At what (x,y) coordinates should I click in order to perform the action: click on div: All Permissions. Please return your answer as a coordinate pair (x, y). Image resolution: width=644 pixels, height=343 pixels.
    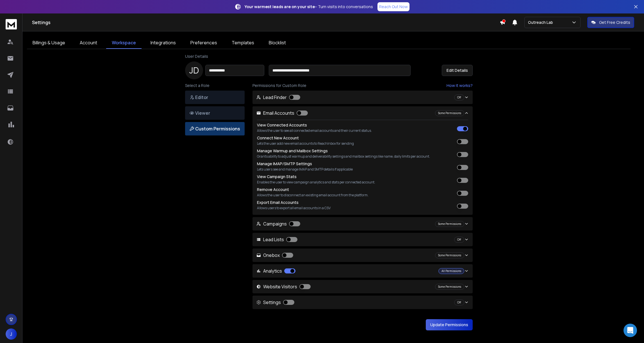
    Looking at the image, I should click on (452, 271).